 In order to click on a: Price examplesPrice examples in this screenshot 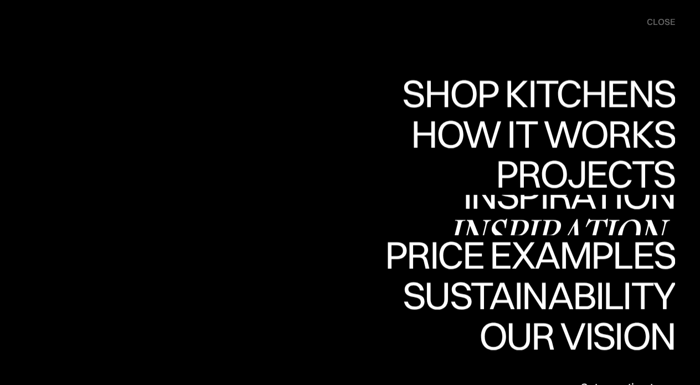, I will do `click(530, 255)`.